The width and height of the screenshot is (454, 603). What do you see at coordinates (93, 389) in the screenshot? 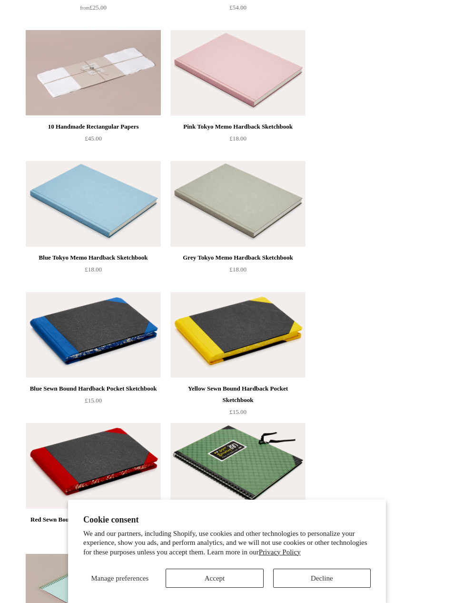
I see `div: Blue Sewn Bound Hardback Pocket Sketchbook` at bounding box center [93, 389].